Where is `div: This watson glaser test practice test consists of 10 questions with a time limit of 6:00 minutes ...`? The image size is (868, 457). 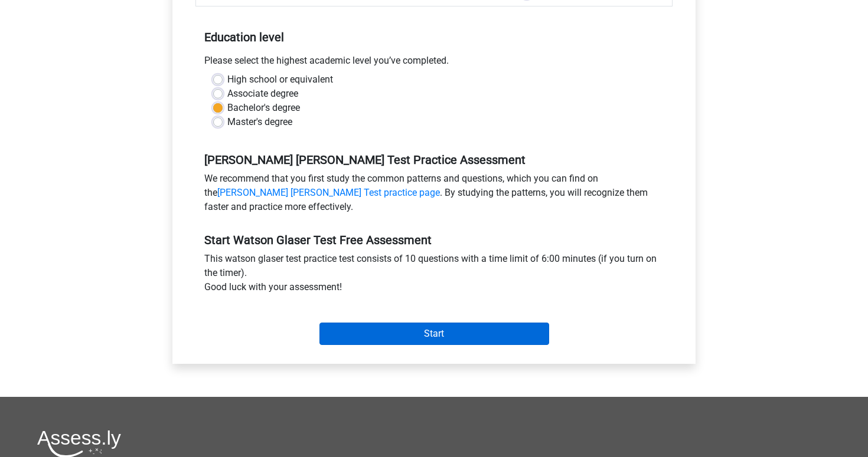 div: This watson glaser test practice test consists of 10 questions with a time limit of 6:00 minutes ... is located at coordinates (434, 275).